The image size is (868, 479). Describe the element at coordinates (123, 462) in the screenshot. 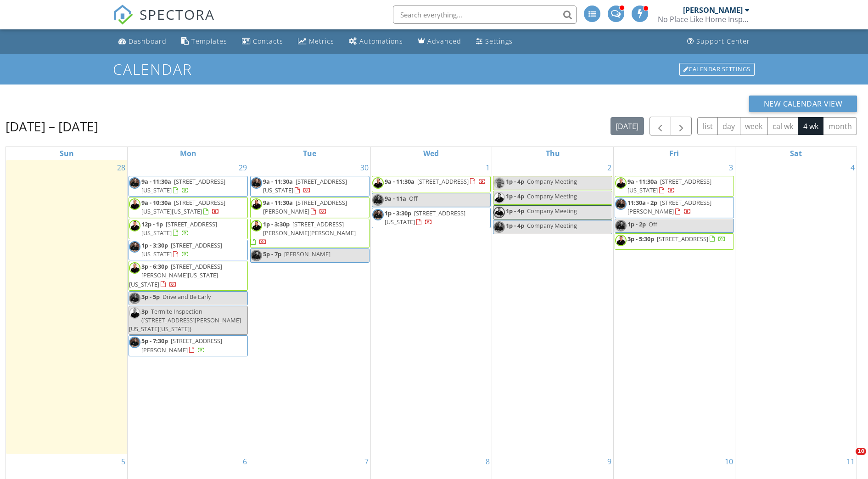

I see `a: Go to October 5, 2025` at that location.